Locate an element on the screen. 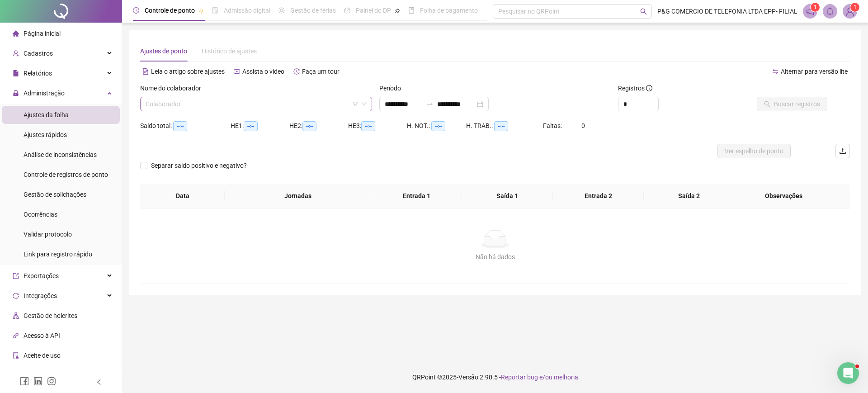  span: book is located at coordinates (411, 11).